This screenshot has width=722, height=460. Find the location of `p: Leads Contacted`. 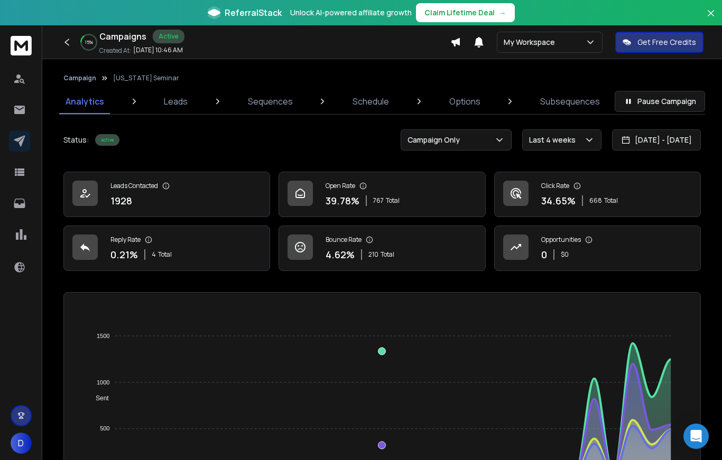

p: Leads Contacted is located at coordinates (134, 186).